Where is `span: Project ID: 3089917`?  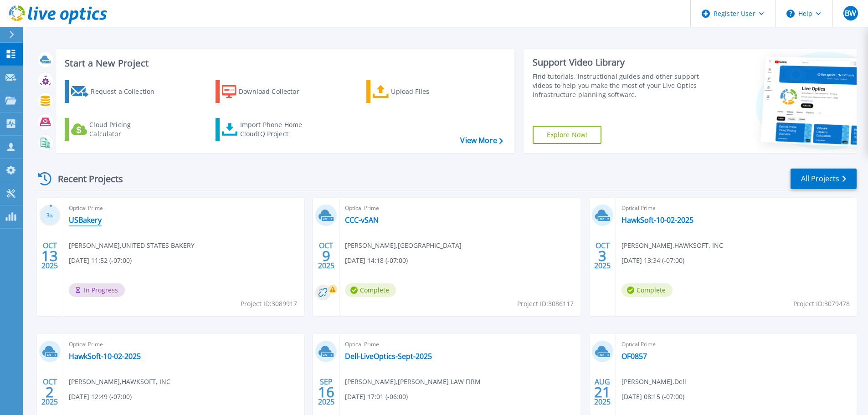
span: Project ID: 3089917 is located at coordinates (269, 304).